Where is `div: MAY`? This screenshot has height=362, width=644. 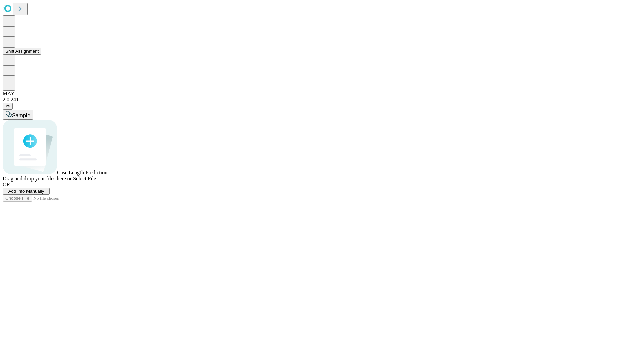
div: MAY is located at coordinates (322, 93).